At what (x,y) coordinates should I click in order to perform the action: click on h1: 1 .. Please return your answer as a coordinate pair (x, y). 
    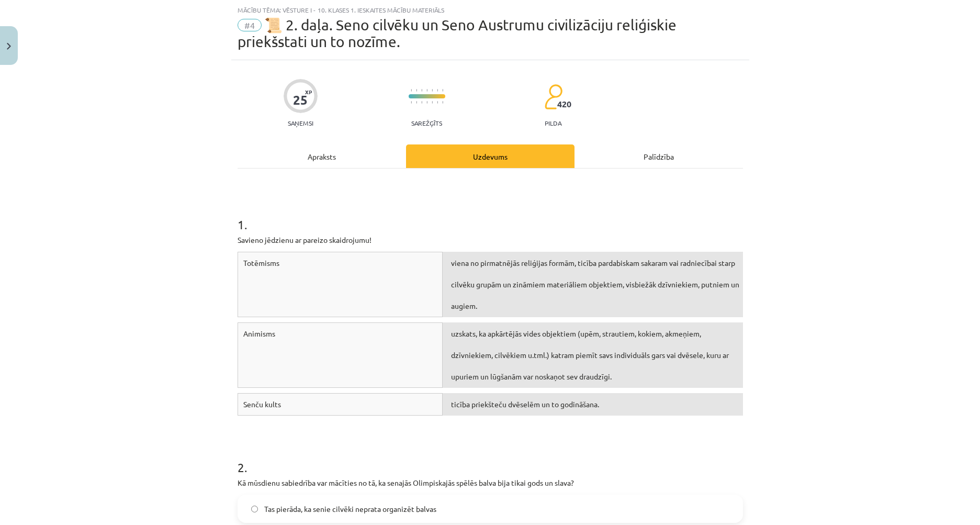
    Looking at the image, I should click on (491, 215).